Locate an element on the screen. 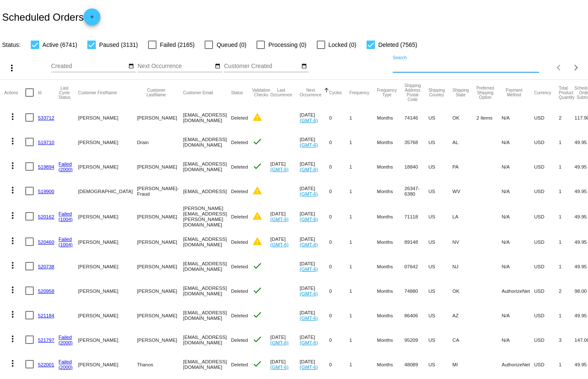 This screenshot has width=588, height=379. button: Change sorting for LastOccurrenceUtc is located at coordinates (281, 93).